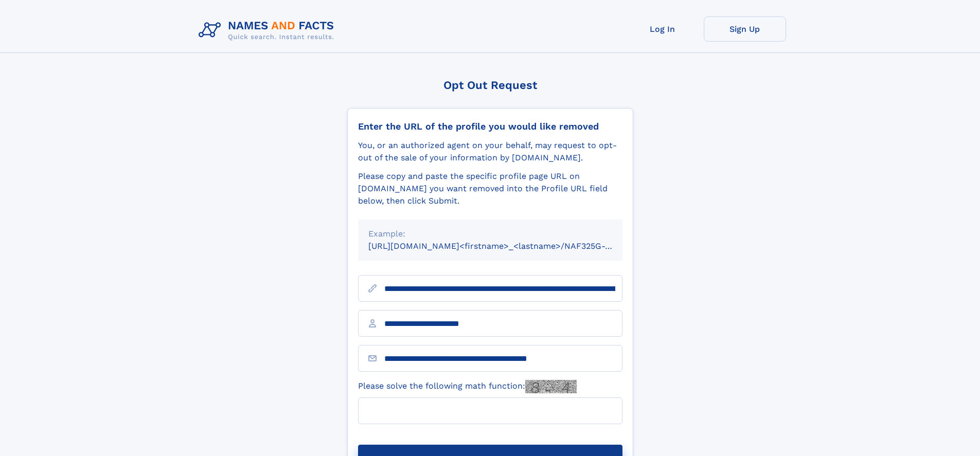  I want to click on div: Opt Out Request, so click(490, 85).